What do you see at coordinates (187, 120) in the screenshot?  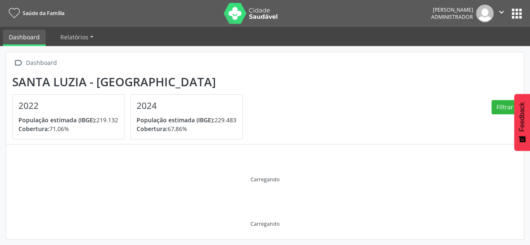 I see `p: 229.483` at bounding box center [187, 120].